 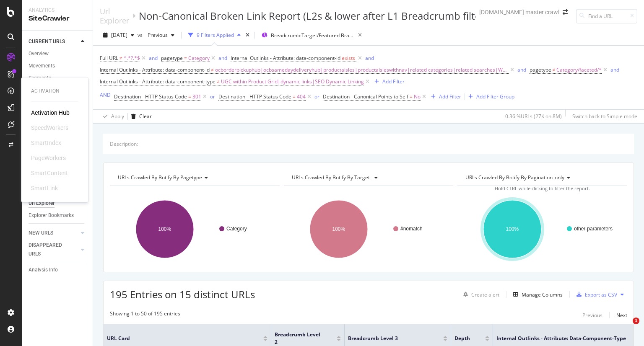 I want to click on div: Add Filter, so click(x=393, y=81).